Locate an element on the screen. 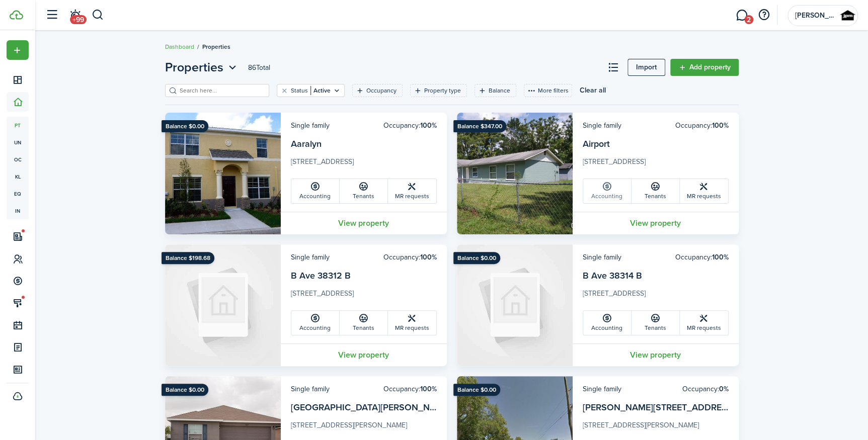  filter-tag-label: Status is located at coordinates (299, 91).